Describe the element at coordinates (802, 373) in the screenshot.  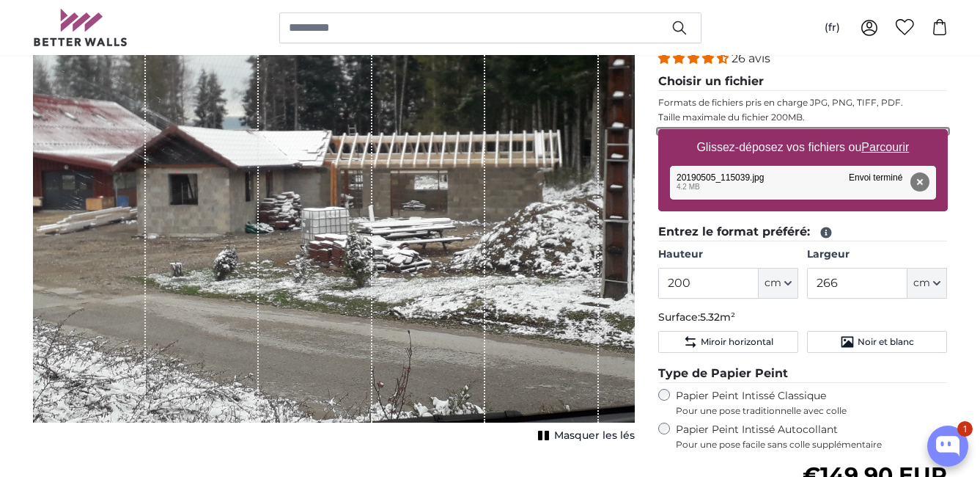
I see `legend: Type de Papier Peint` at that location.